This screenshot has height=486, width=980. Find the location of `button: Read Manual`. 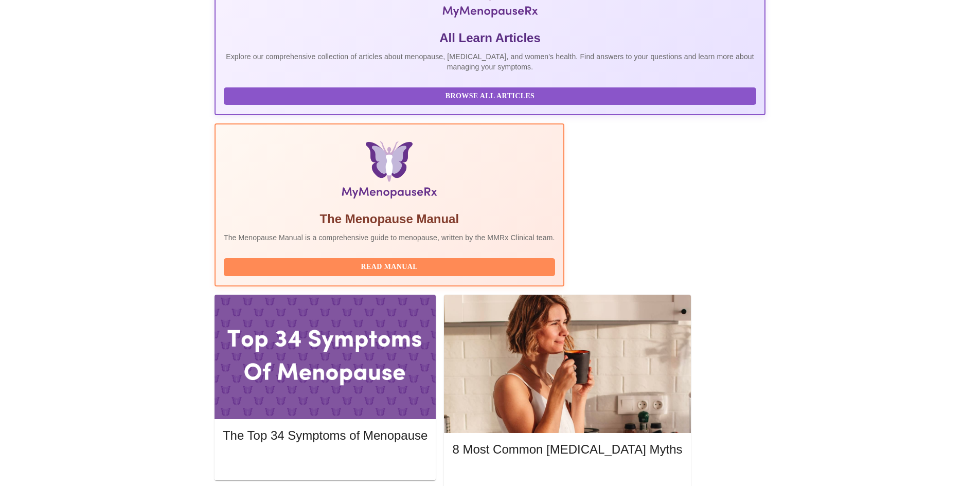

button: Read Manual is located at coordinates (390, 267).